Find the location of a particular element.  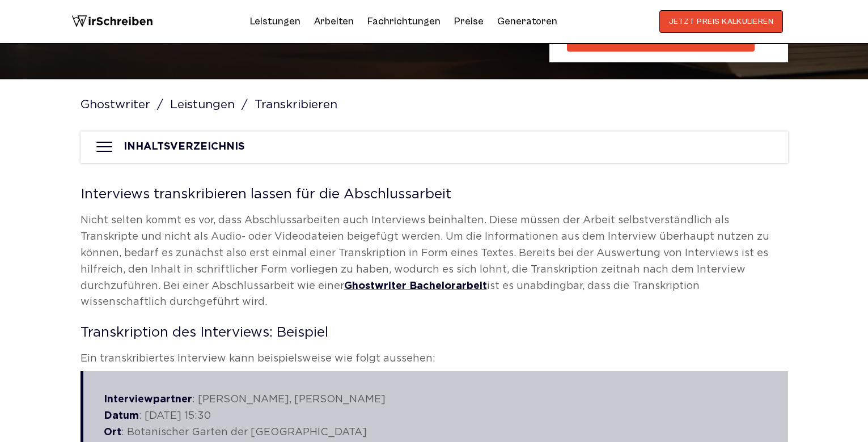

strong: Interviewpartner is located at coordinates (148, 399).